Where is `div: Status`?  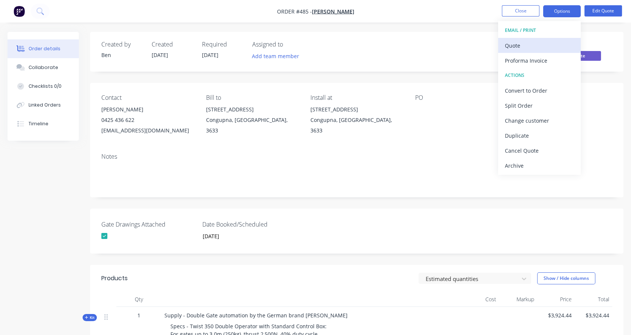
div: Status is located at coordinates (584, 44).